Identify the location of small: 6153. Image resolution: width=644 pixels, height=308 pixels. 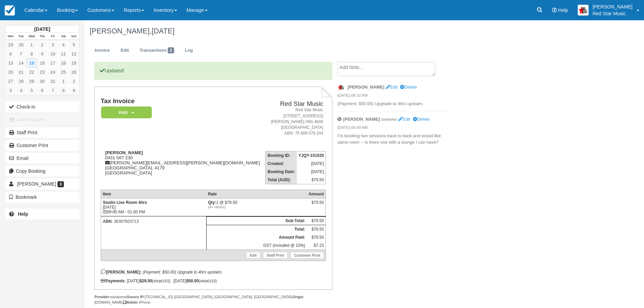
(211, 281).